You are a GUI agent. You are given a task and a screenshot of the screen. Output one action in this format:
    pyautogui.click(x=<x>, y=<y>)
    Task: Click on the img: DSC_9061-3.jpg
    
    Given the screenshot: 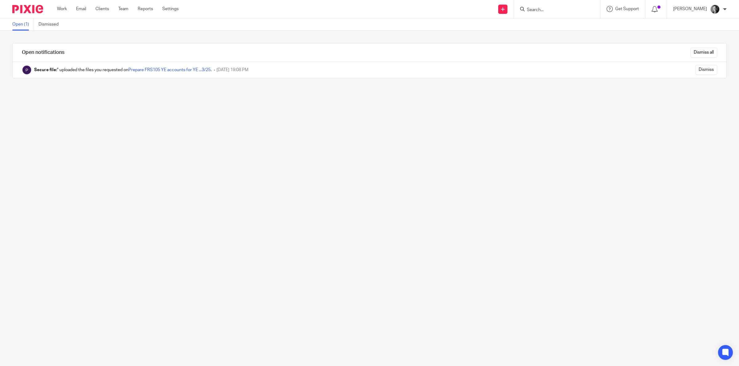 What is the action you would take?
    pyautogui.click(x=715, y=9)
    